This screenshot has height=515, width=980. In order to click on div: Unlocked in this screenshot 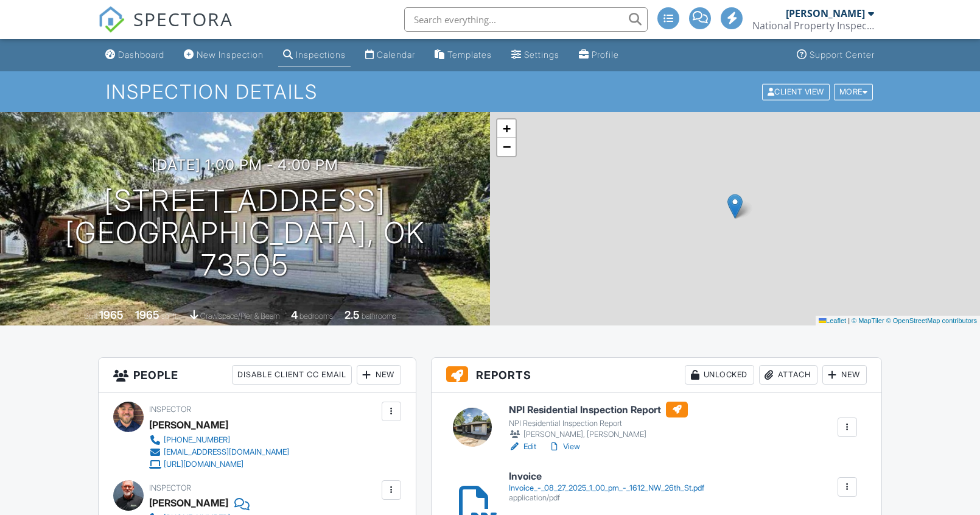, I will do `click(719, 374)`.